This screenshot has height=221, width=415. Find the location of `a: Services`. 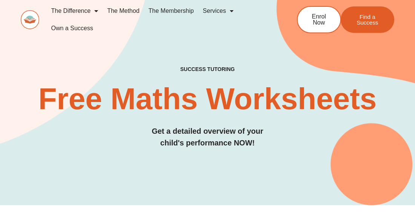

a: Services is located at coordinates (218, 11).